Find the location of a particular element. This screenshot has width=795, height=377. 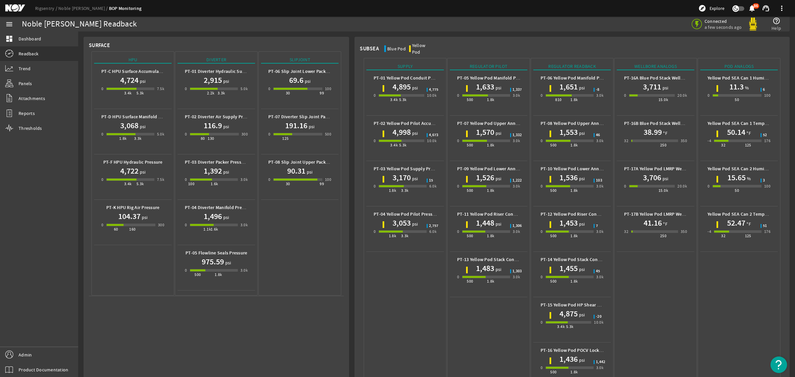

span: Connected is located at coordinates (723, 21).